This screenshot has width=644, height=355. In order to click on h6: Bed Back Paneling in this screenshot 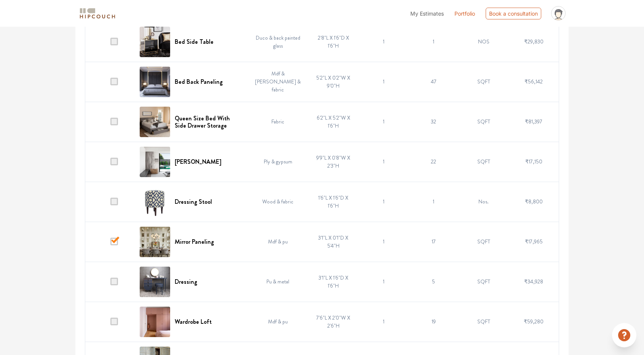, I will do `click(199, 82)`.